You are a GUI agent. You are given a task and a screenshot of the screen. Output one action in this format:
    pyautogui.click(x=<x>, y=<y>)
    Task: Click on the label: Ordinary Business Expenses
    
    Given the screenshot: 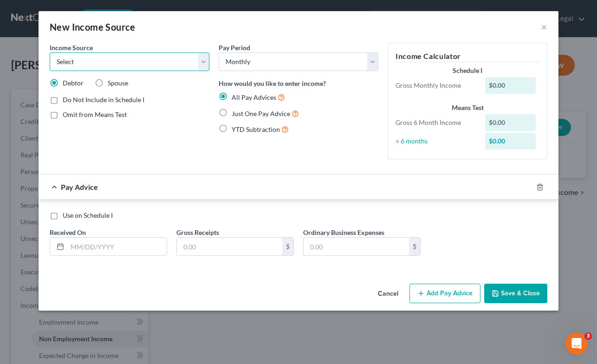 What is the action you would take?
    pyautogui.click(x=343, y=232)
    